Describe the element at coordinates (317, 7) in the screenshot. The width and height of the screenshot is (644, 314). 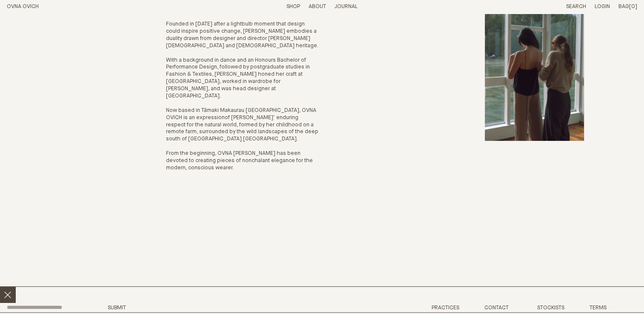
I see `p: About` at that location.